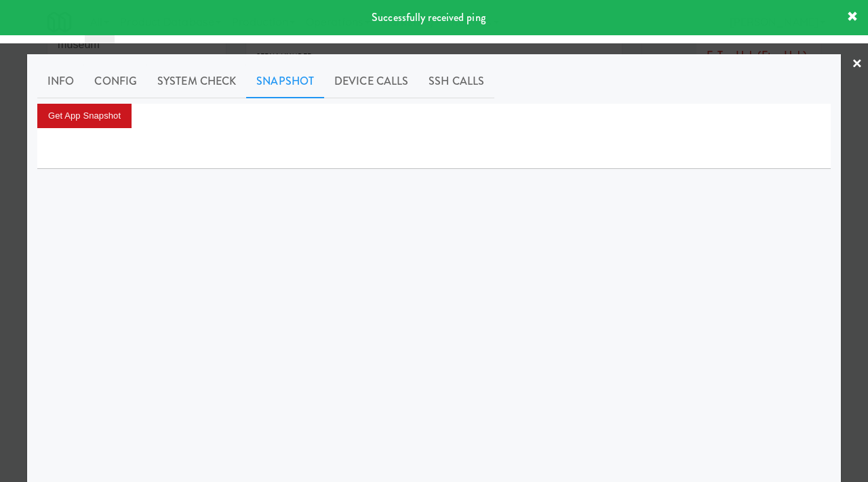  Describe the element at coordinates (429, 17) in the screenshot. I see `span: Successfully received ping` at that location.